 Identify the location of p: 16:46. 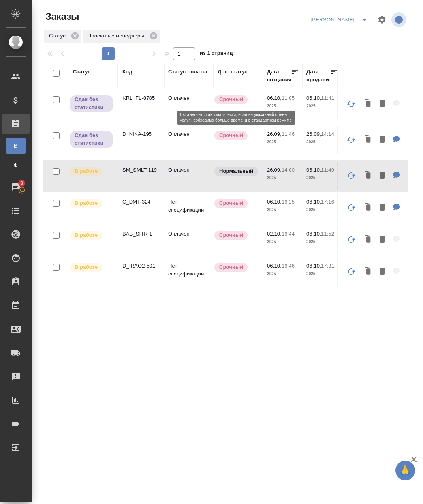
(288, 265).